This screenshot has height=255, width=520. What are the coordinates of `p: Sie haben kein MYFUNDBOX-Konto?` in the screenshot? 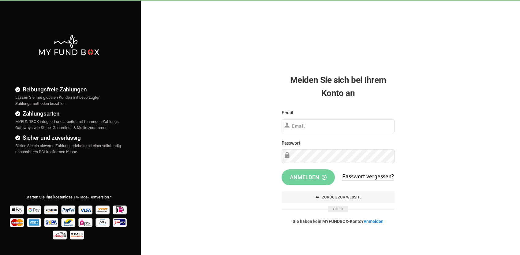 It's located at (338, 222).